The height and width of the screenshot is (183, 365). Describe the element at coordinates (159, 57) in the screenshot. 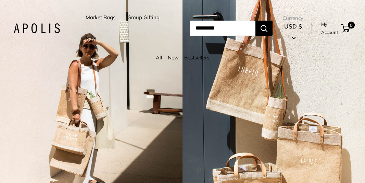

I see `a: All` at that location.